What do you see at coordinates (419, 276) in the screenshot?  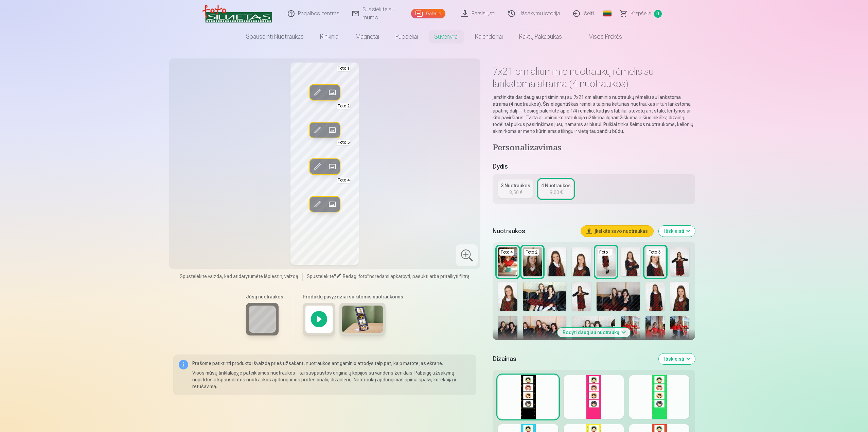 I see `span: norėdami apkarpyti, pasukti arba pritaikyti filtrą` at bounding box center [419, 276].